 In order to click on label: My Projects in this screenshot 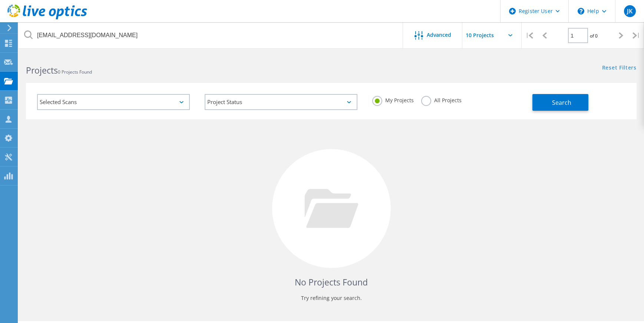, I will do `click(393, 99)`.